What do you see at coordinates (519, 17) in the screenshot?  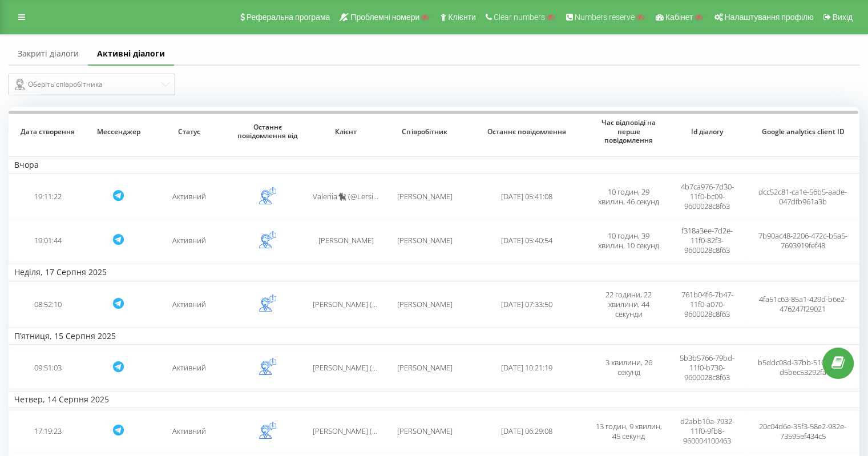 I see `span: Clear numbers` at bounding box center [519, 17].